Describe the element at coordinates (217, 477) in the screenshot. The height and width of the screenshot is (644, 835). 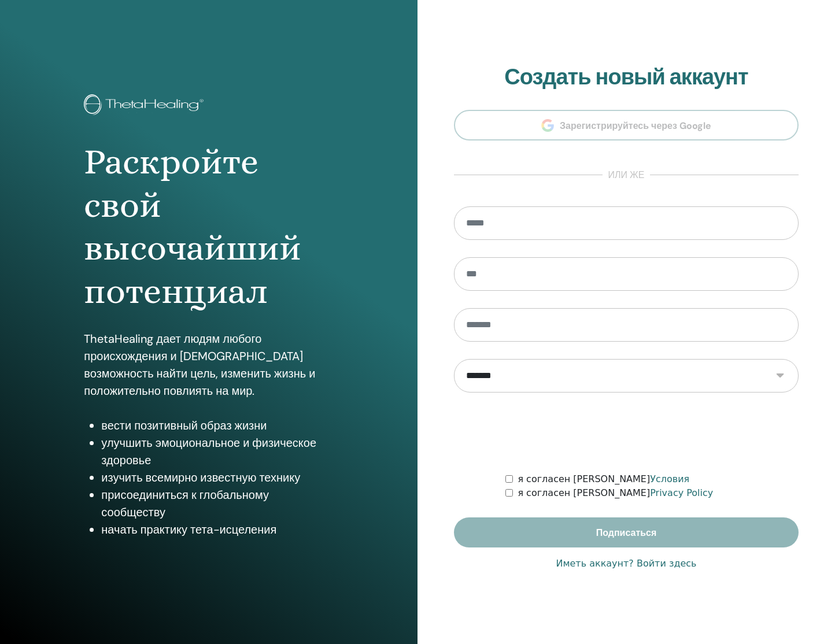
I see `li: изучить всемирно известную технику` at that location.